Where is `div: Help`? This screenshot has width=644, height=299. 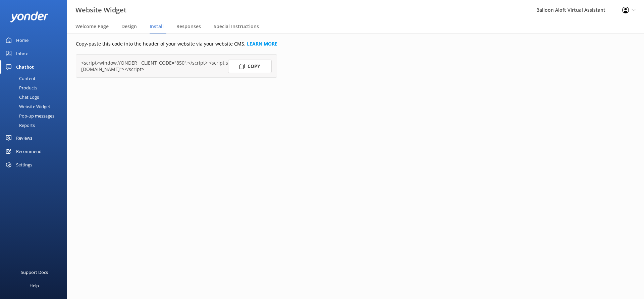
div: Help is located at coordinates (35, 286).